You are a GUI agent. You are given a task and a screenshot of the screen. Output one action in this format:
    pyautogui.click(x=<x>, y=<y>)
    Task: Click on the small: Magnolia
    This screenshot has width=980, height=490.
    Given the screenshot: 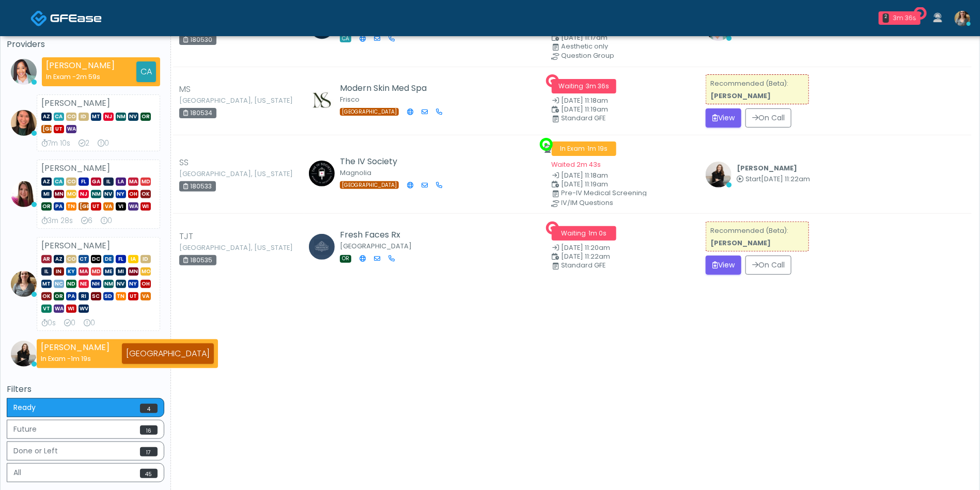 What is the action you would take?
    pyautogui.click(x=355, y=173)
    